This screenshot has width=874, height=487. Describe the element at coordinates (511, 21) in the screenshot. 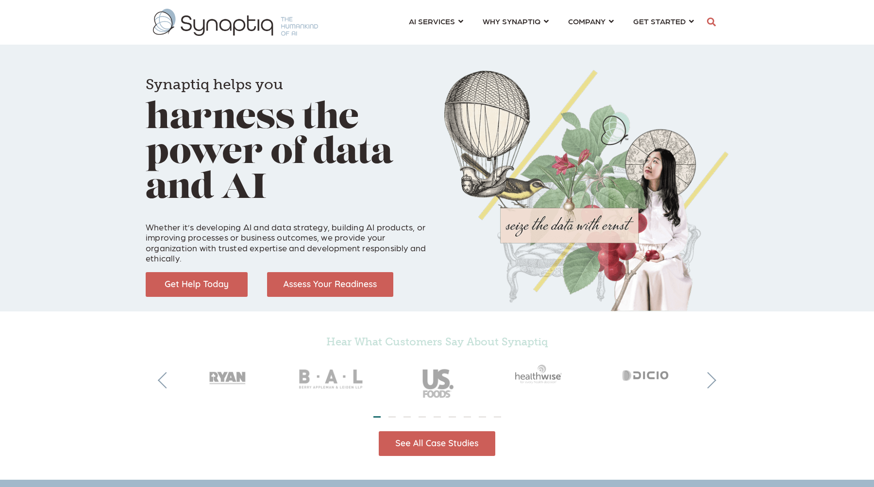

I see `span: WHY SYNAPTIQ` at that location.